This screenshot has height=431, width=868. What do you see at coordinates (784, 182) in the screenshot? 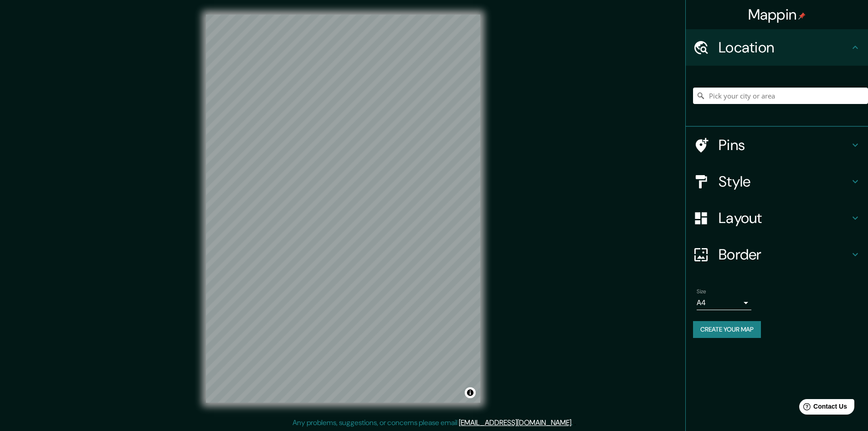
I see `h4: Style` at bounding box center [784, 182].